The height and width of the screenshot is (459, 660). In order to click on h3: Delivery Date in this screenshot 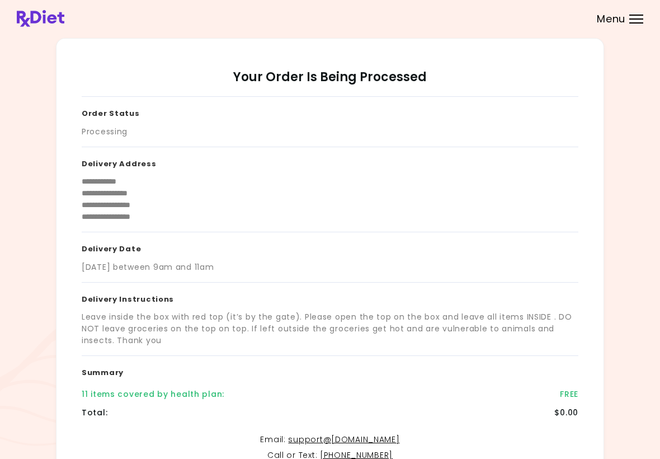, I will do `click(330, 247)`.